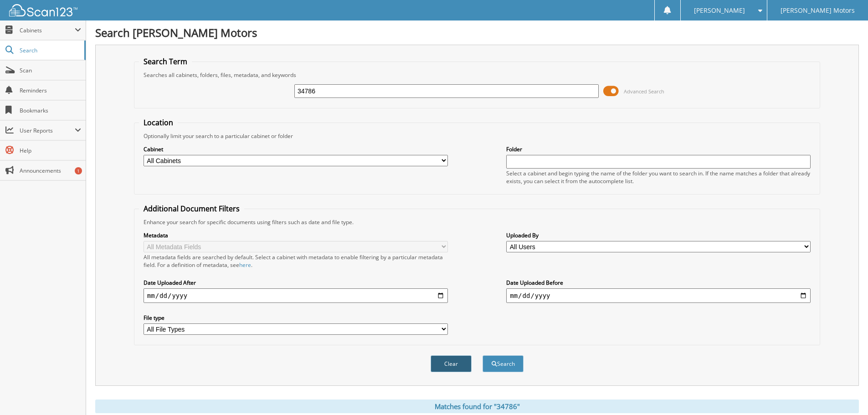  What do you see at coordinates (296, 296) in the screenshot?
I see `input: start` at bounding box center [296, 296].